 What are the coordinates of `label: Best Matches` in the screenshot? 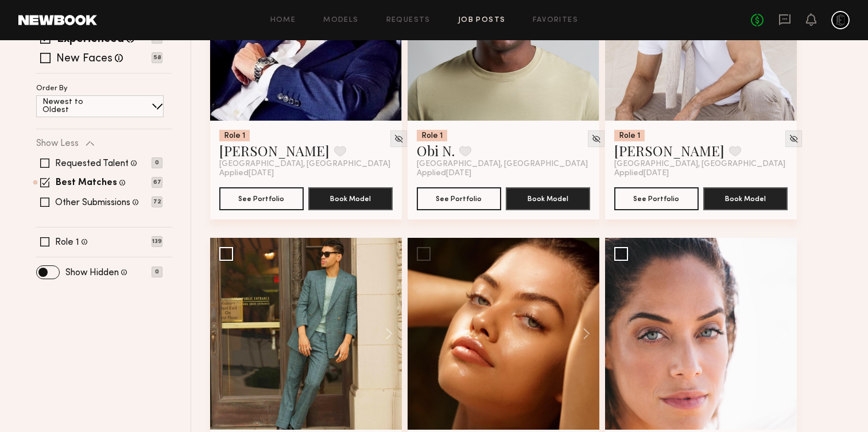 It's located at (87, 183).